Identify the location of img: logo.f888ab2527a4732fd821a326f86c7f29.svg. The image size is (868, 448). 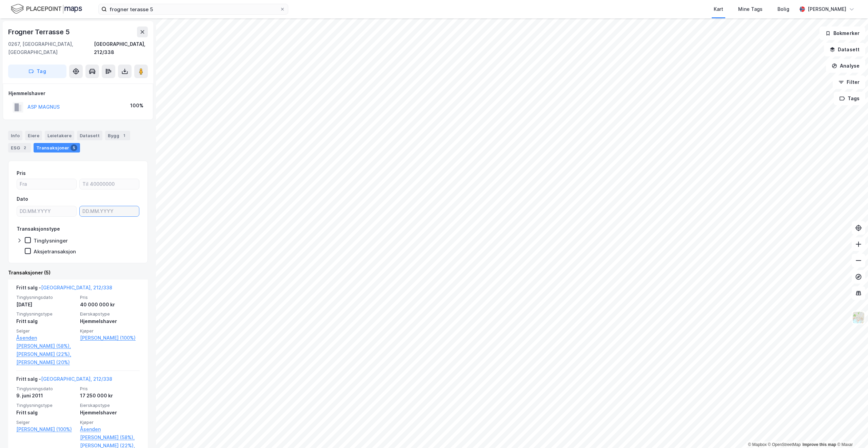
(46, 9).